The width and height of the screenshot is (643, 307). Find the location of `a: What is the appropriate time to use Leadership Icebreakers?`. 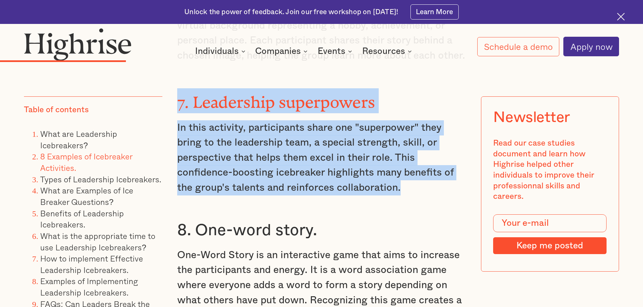

a: What is the appropriate time to use Leadership Icebreakers? is located at coordinates (98, 242).